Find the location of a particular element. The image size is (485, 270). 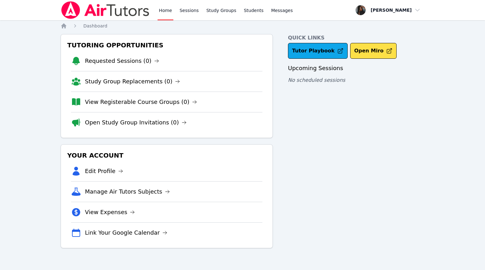

nav: Breadcrumb is located at coordinates (242, 26).